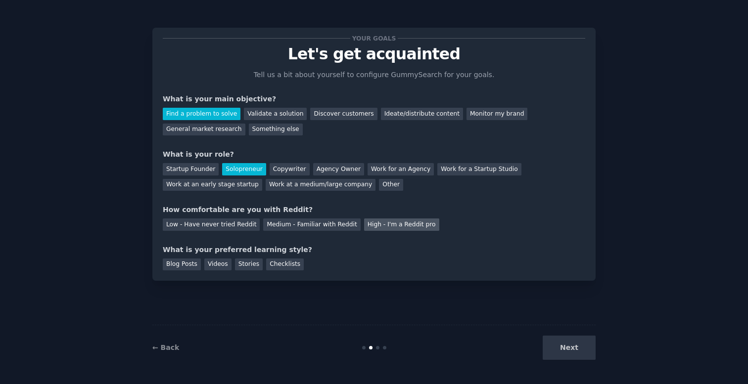  Describe the element at coordinates (320, 185) in the screenshot. I see `div: Work at a medium/large company` at that location.